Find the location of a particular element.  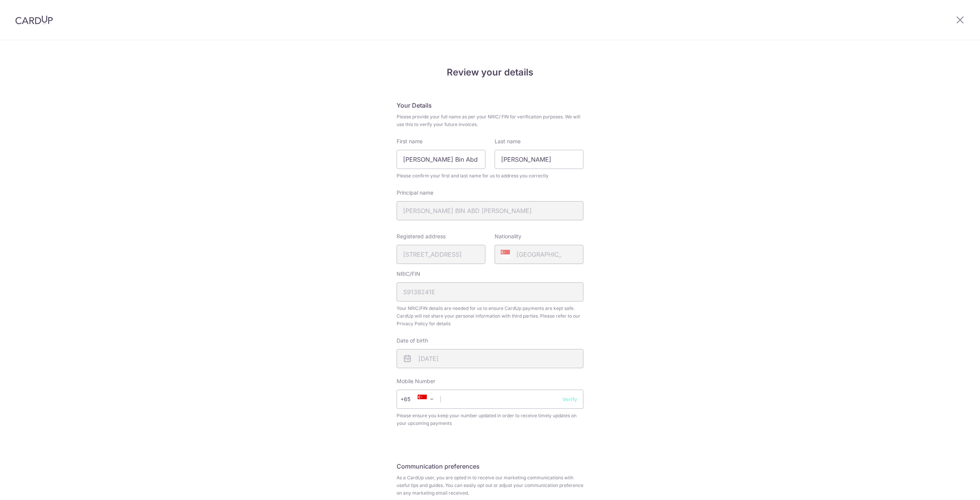

span: Please provide your full name as per your NRIC/ FIN for verification purposes. We will use this t... is located at coordinates (490, 121).